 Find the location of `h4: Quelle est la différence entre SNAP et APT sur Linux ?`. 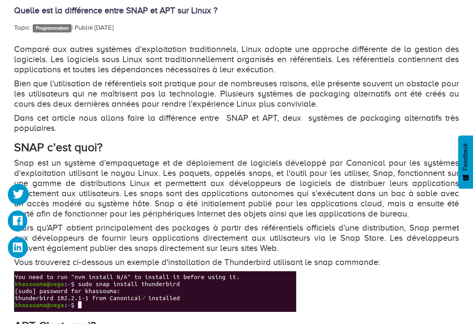

h4: Quelle est la différence entre SNAP et APT sur Linux ? is located at coordinates (237, 11).